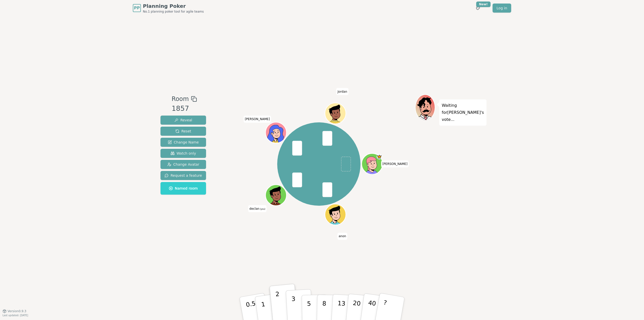 Image resolution: width=644 pixels, height=320 pixels. I want to click on button: Reset, so click(183, 131).